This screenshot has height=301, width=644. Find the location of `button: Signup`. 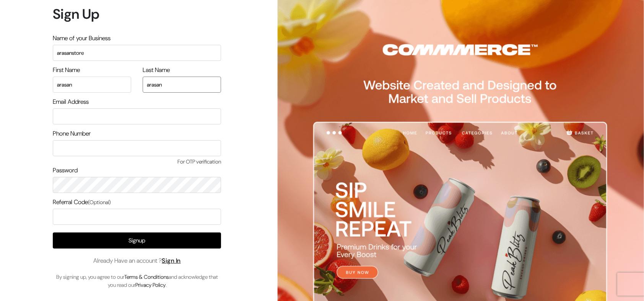

button: Signup is located at coordinates (137, 241).